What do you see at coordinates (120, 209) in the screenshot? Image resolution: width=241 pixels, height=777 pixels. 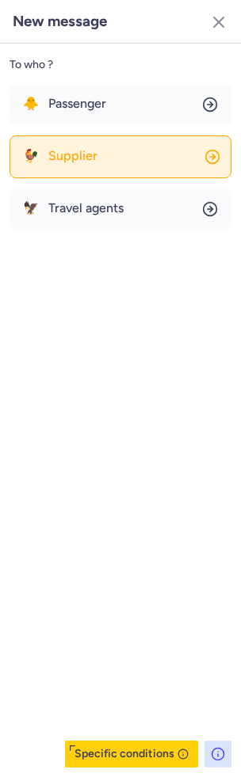 I see `button: 🦅Travel agents` at bounding box center [120, 209].